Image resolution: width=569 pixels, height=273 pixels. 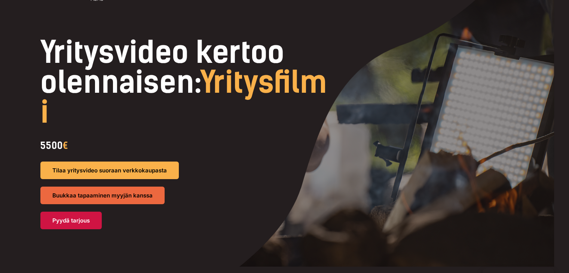 What do you see at coordinates (103, 195) in the screenshot?
I see `a: Buukkaa tapaaminen myyjän kanssa` at bounding box center [103, 195].